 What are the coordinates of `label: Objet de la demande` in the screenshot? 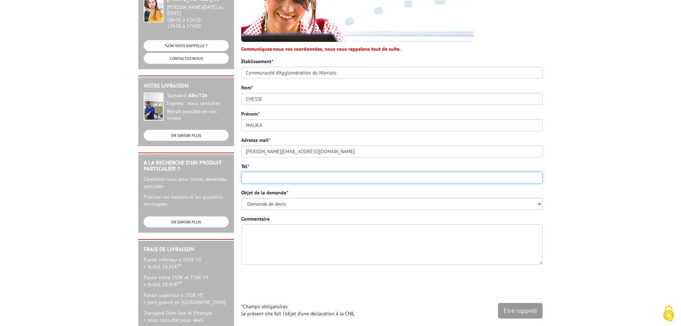 It's located at (264, 192).